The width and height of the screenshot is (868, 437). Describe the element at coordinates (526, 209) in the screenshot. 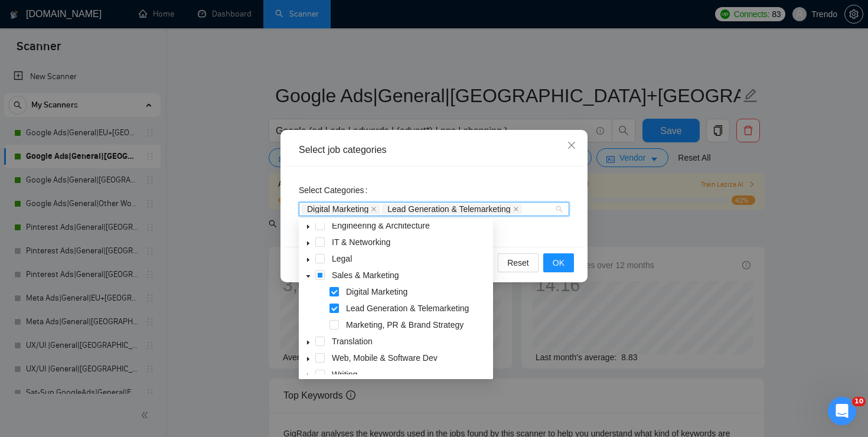

I see `input: Select Categories` at that location.